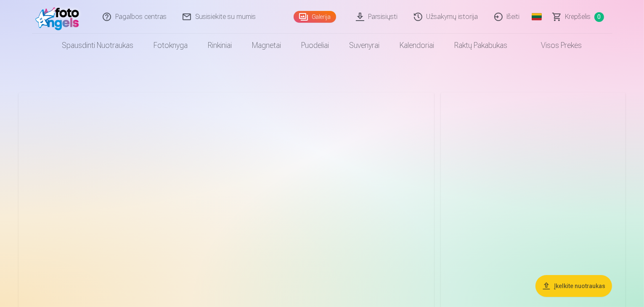 The image size is (644, 307). What do you see at coordinates (574, 286) in the screenshot?
I see `button: Įkelkite nuotraukas` at bounding box center [574, 286].